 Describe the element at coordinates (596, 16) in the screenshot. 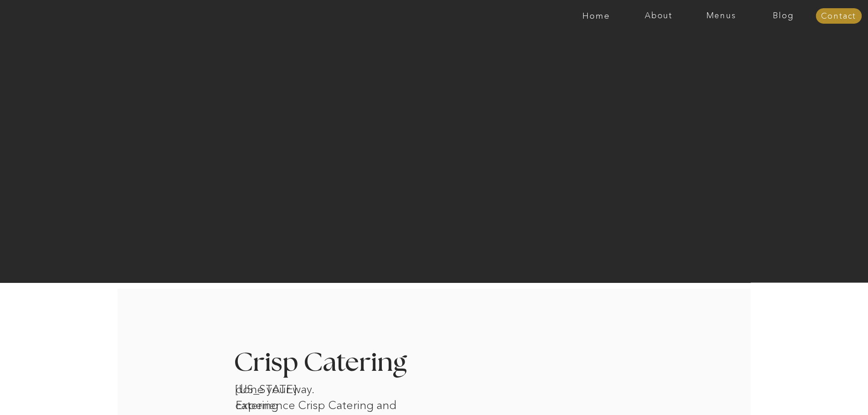

I see `a: Home` at that location.